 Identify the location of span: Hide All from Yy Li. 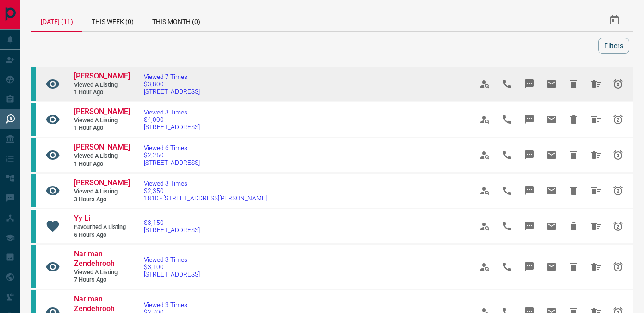
(595, 227).